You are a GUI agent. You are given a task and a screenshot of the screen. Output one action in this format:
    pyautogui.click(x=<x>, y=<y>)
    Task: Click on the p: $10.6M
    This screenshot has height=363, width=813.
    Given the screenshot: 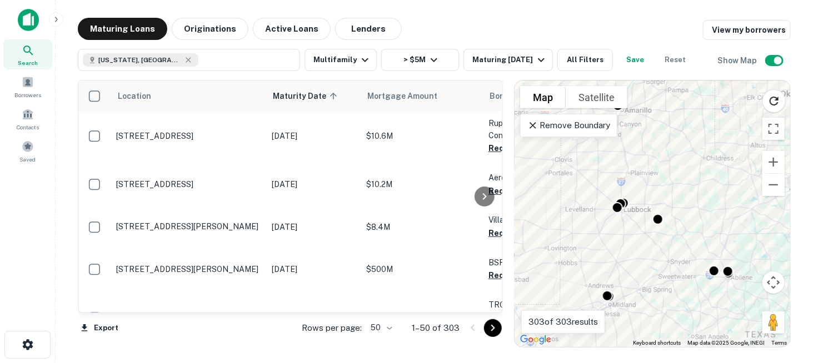 What is the action you would take?
    pyautogui.click(x=422, y=136)
    